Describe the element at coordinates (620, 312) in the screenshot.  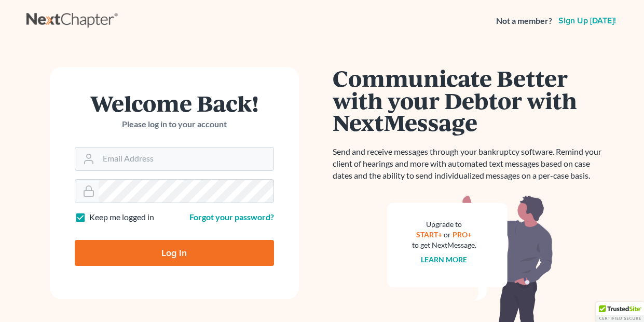
I see `div: TrustedSite Certified` at that location.